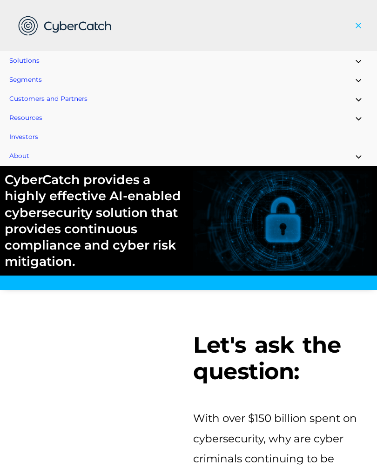 The width and height of the screenshot is (377, 467). Describe the element at coordinates (94, 220) in the screenshot. I see `h2: CyberCatch provides a highly effective AI-enabled cybersecurity solution that provides continuous...` at that location.